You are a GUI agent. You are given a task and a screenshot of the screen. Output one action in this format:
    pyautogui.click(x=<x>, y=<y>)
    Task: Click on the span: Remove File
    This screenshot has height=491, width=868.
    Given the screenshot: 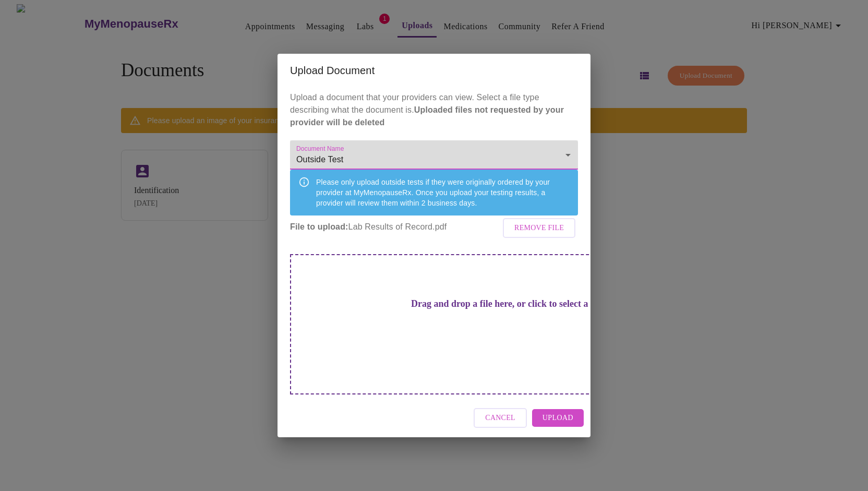 What is the action you would take?
    pyautogui.click(x=539, y=228)
    